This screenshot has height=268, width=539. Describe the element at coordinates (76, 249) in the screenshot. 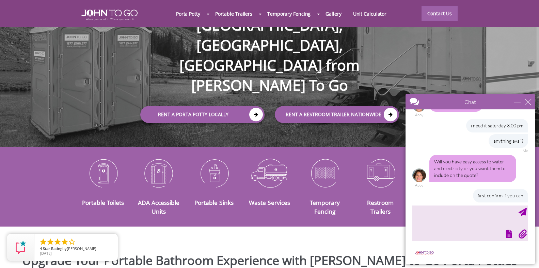

I see `span: by` at that location.